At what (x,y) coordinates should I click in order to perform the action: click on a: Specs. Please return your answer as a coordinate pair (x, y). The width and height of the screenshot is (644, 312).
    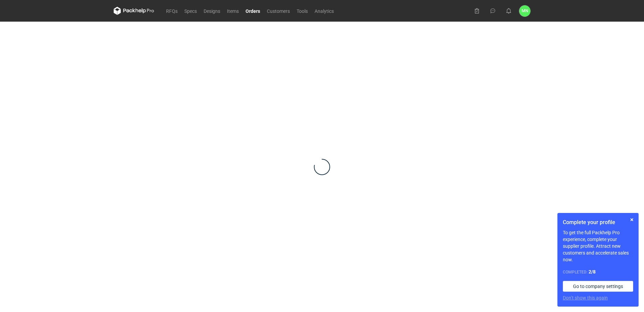
    Looking at the image, I should click on (190, 11).